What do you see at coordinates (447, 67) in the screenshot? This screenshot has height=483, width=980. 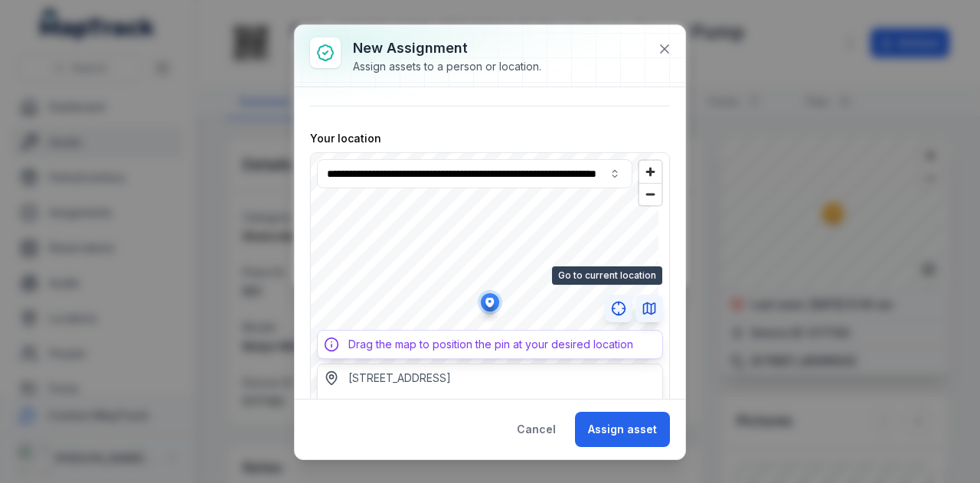 I see `div: Assign assets to a person or location.` at bounding box center [447, 67].